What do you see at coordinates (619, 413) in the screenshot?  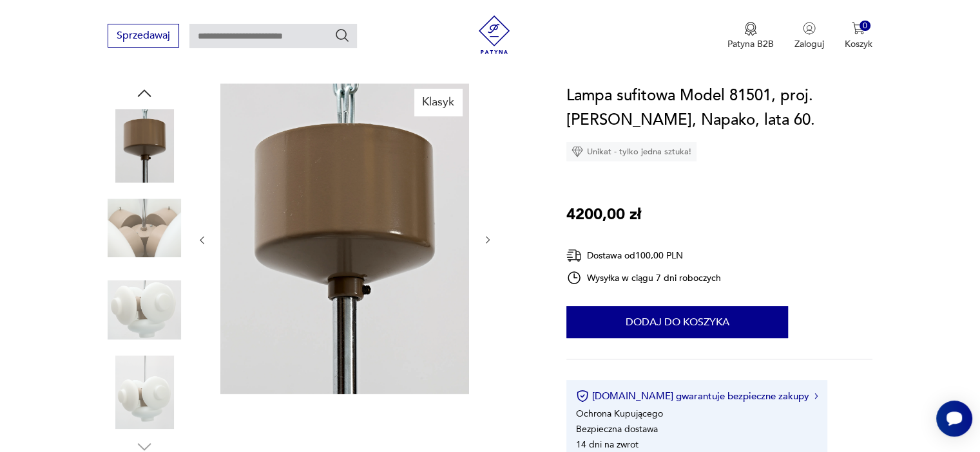 I see `li: Ochrona Kupującego` at bounding box center [619, 413].